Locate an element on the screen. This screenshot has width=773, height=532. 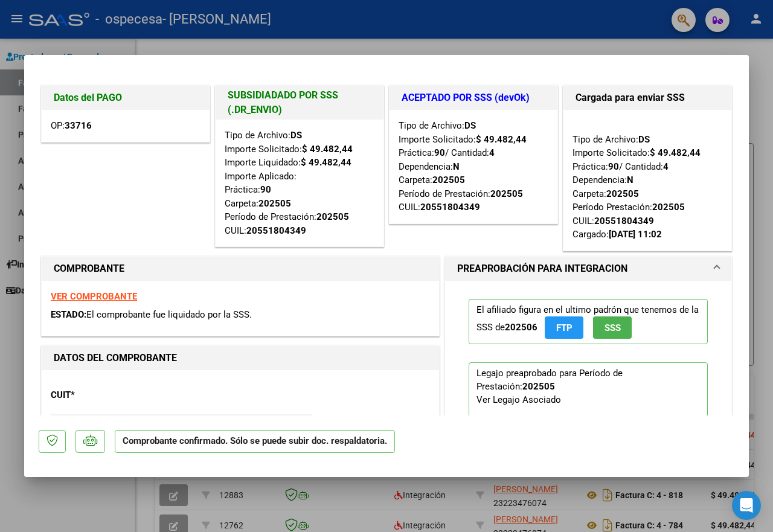
span: El comprobante fue liquidado por la SSS. is located at coordinates (169, 315).